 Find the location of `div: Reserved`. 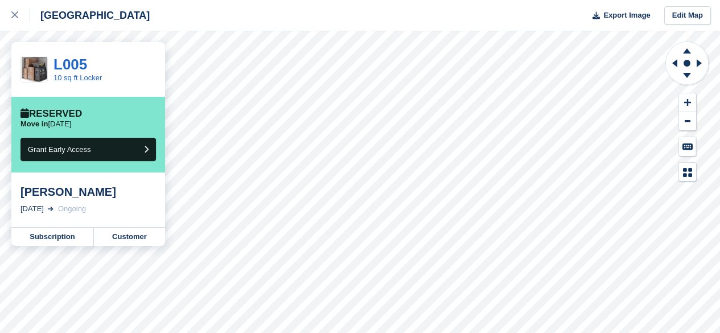

div: Reserved is located at coordinates (51, 114).